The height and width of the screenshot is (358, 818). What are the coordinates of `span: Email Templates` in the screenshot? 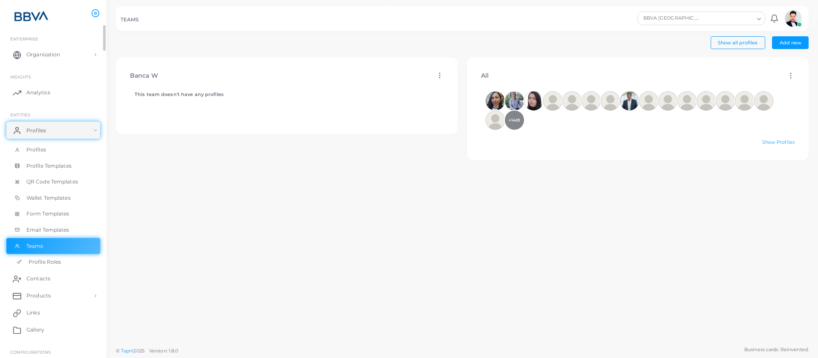 It's located at (48, 230).